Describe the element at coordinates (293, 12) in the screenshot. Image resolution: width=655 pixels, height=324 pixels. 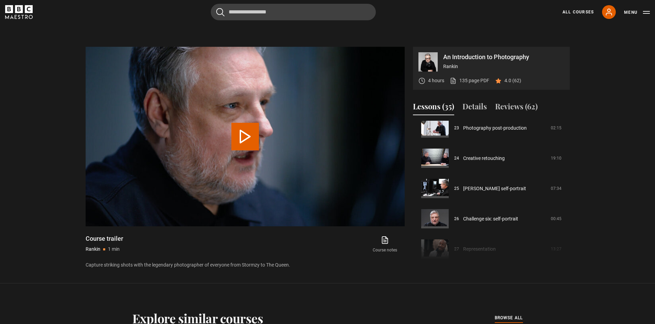
I see `input: Search` at that location.